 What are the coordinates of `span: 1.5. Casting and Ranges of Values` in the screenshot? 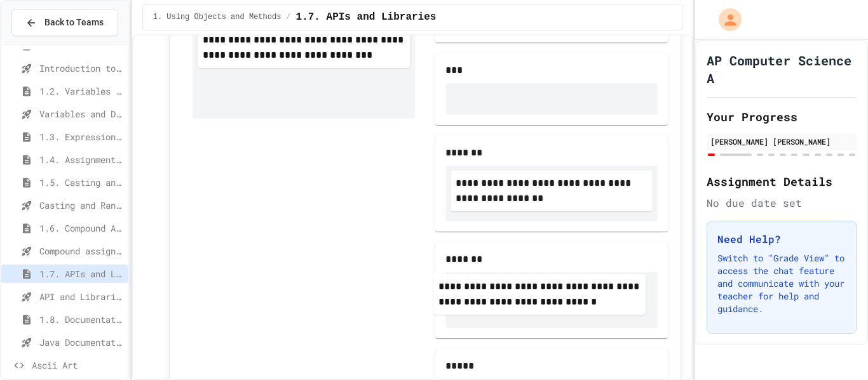 It's located at (81, 183).